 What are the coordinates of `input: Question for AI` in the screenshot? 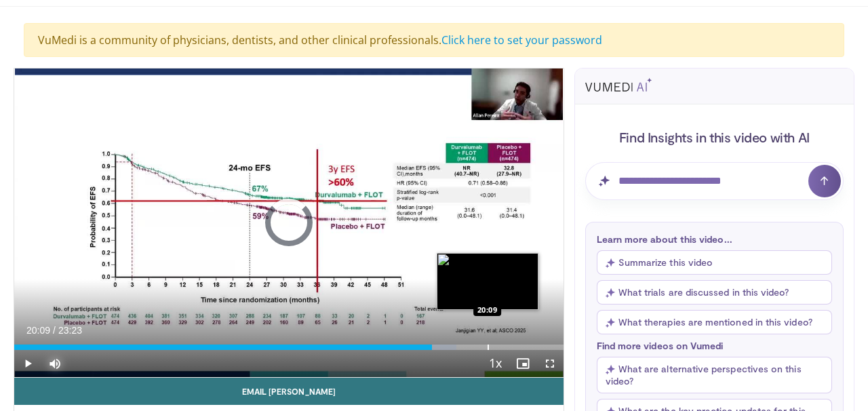 It's located at (714, 181).